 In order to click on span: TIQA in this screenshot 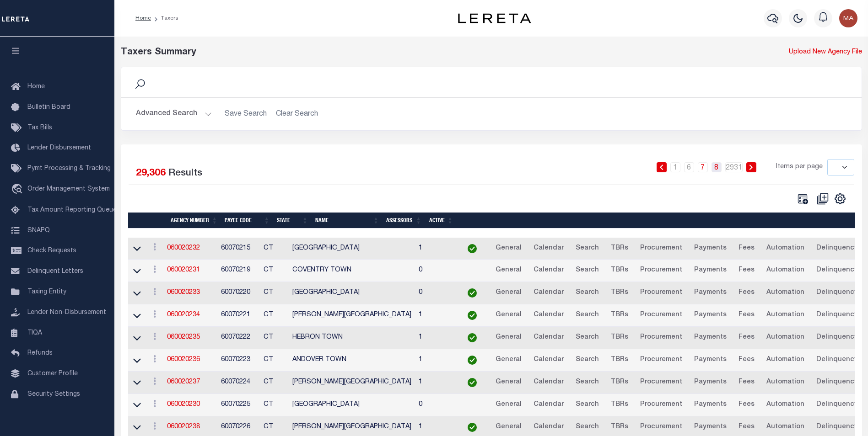, I will do `click(35, 333)`.